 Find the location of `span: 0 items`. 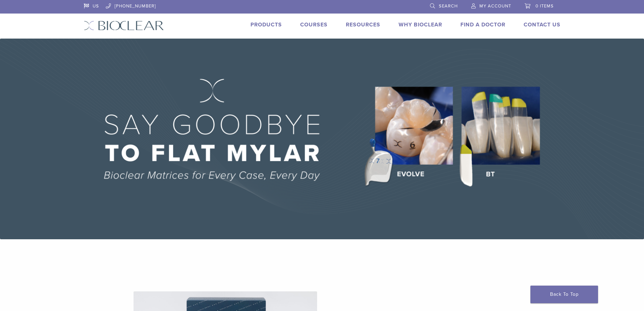

span: 0 items is located at coordinates (545, 6).